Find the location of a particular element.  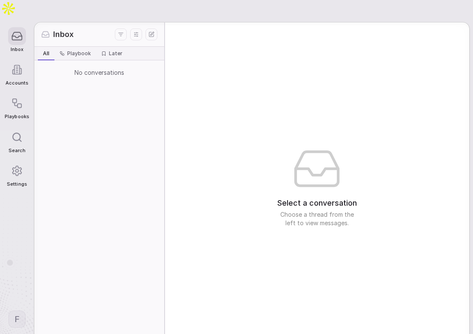

button: New thread is located at coordinates (151, 34).